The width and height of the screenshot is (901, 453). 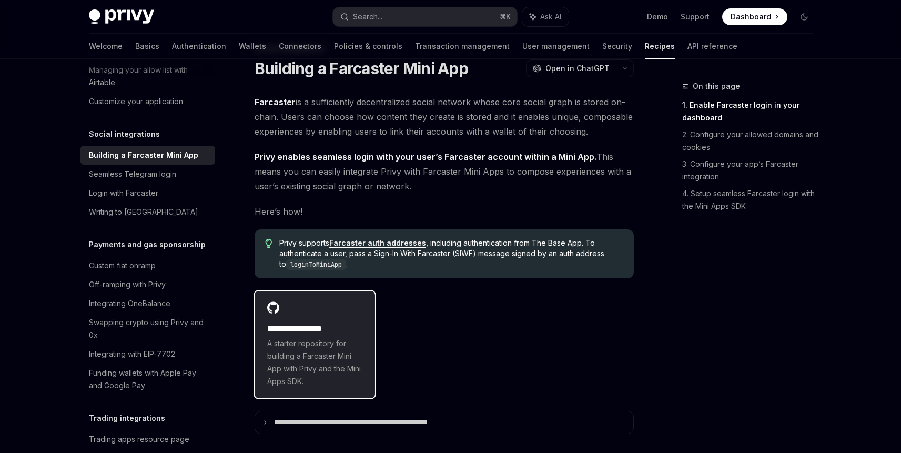 I want to click on div: Integrating OneBalance, so click(x=129, y=303).